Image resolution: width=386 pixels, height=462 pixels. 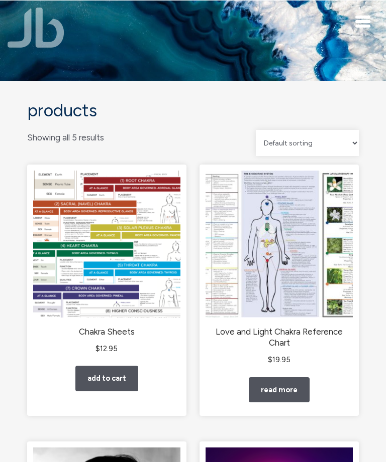 I want to click on bdi: 19.95, so click(x=279, y=360).